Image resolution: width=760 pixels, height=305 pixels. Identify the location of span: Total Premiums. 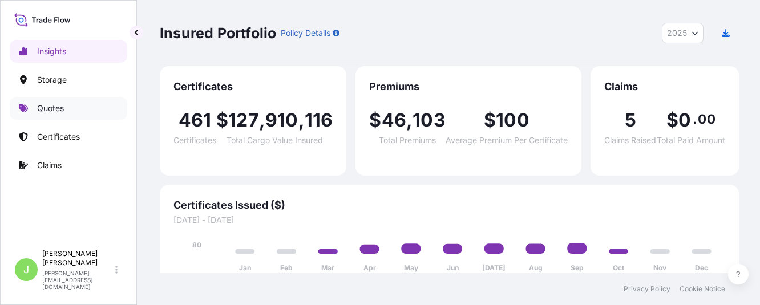
(407, 140).